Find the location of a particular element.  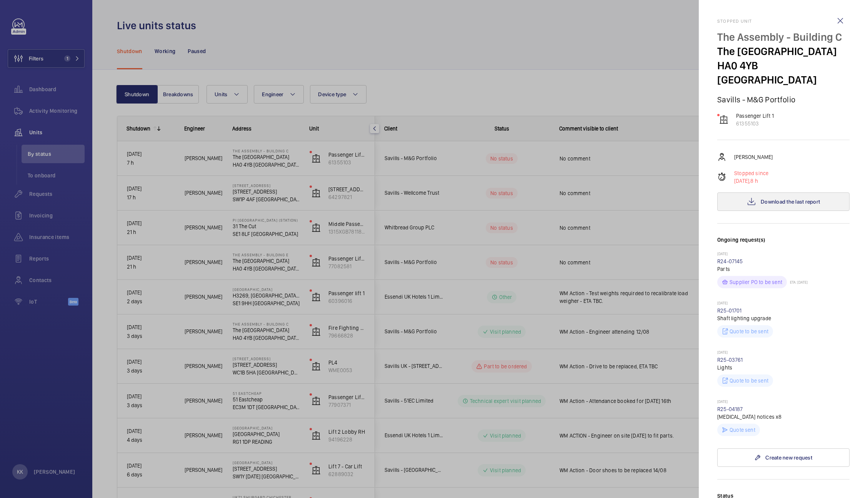

a: R25-03761 is located at coordinates (730, 360).